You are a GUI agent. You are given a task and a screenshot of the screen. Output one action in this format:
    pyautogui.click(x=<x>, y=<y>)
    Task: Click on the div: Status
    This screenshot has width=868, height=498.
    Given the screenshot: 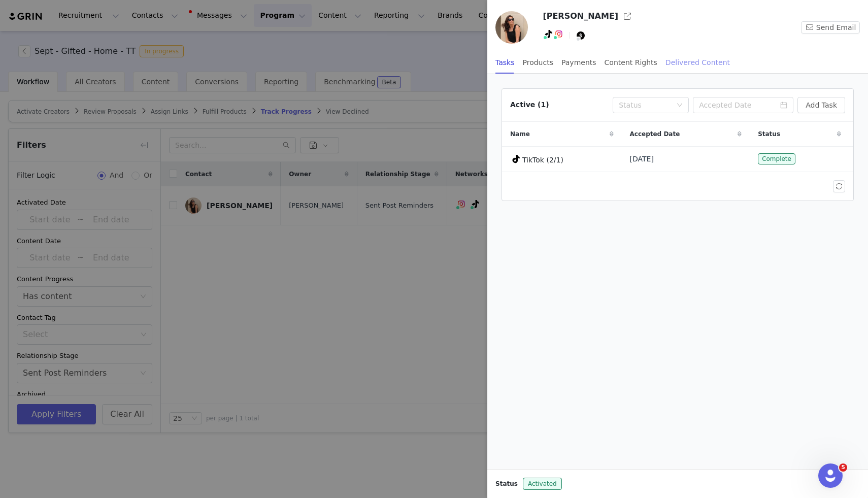 What is the action you would take?
    pyautogui.click(x=645, y=105)
    